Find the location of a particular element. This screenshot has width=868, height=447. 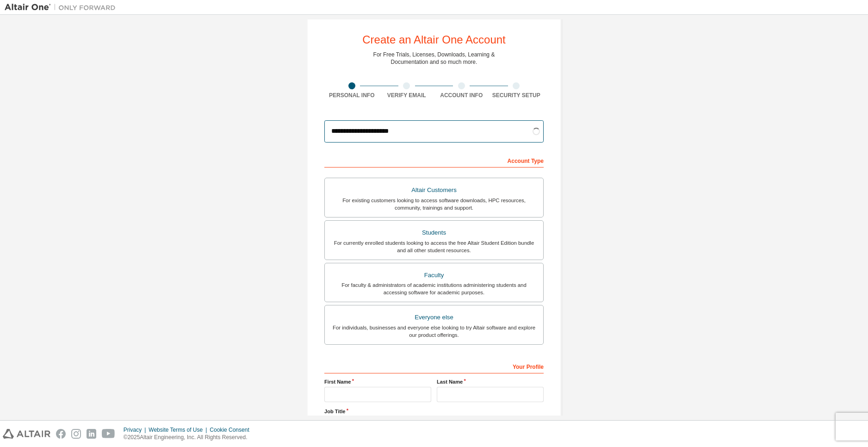

div: Everyone else is located at coordinates (434, 318).